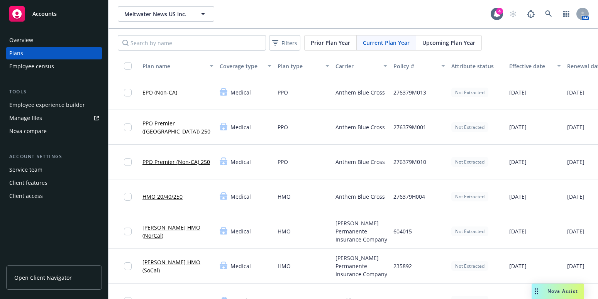 Image resolution: width=598 pixels, height=299 pixels. Describe the element at coordinates (477, 66) in the screenshot. I see `button: Attribute status` at that location.